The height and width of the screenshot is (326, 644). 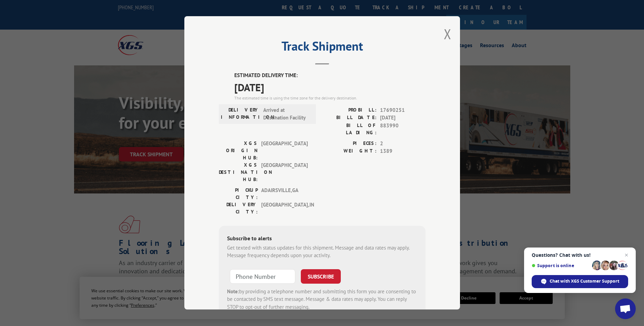 I want to click on strong: Note:, so click(x=233, y=291).